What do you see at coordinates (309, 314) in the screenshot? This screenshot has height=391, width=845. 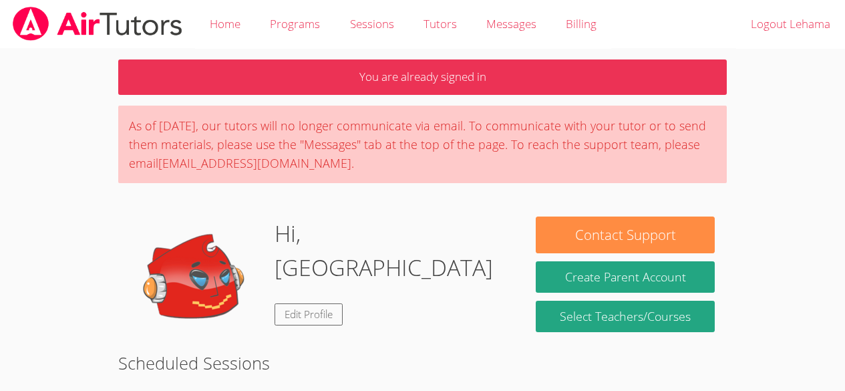 I see `a: Edit Profile` at bounding box center [309, 314].